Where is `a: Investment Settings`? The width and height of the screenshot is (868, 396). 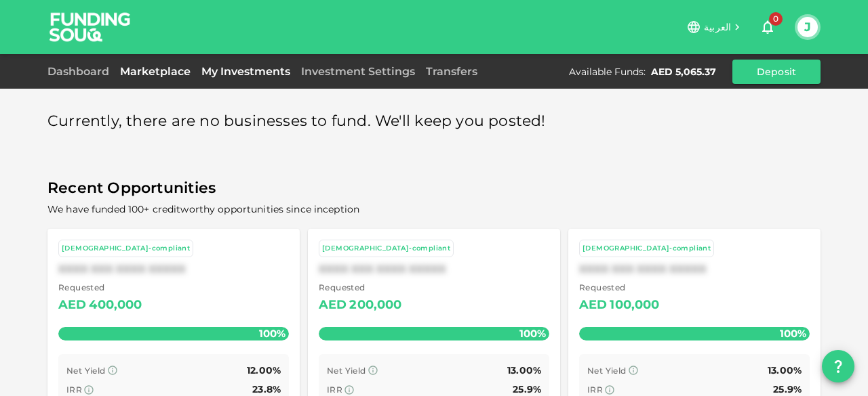
a: Investment Settings is located at coordinates (358, 71).